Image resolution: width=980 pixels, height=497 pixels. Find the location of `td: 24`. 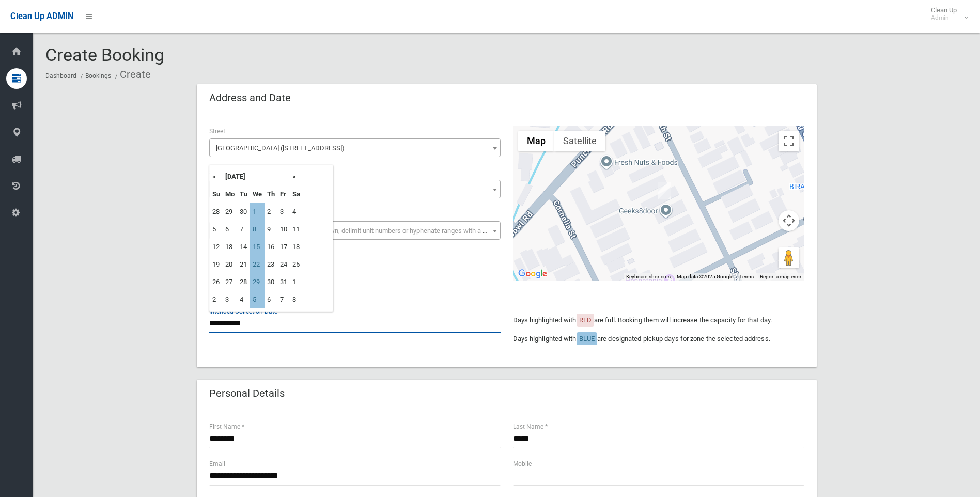

td: 24 is located at coordinates (284, 265).